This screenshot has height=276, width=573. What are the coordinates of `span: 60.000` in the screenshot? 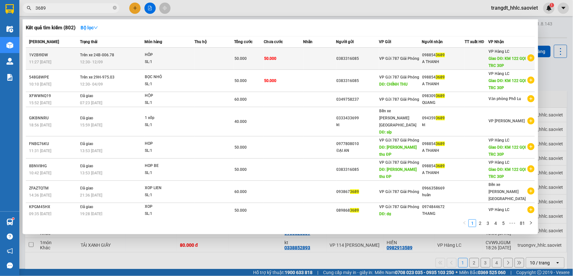 It's located at (240, 100).